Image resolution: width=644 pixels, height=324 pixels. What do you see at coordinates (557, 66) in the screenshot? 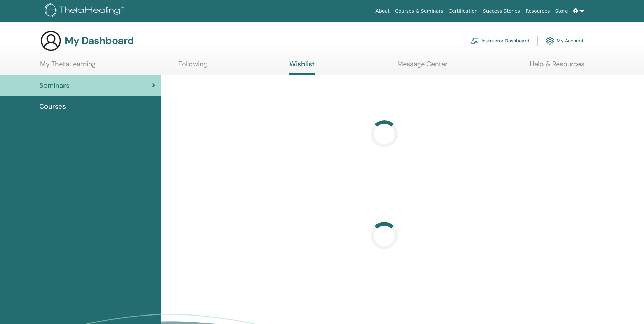
I see `a: Help & Resources` at bounding box center [557, 66].